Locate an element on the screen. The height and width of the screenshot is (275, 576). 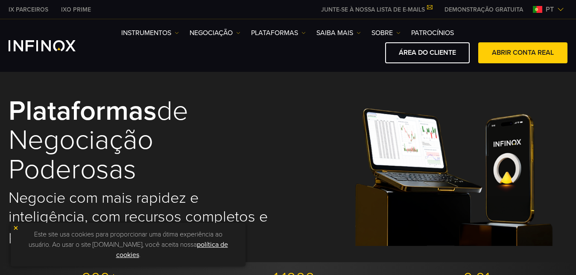
span: pt is located at coordinates (549, 9).